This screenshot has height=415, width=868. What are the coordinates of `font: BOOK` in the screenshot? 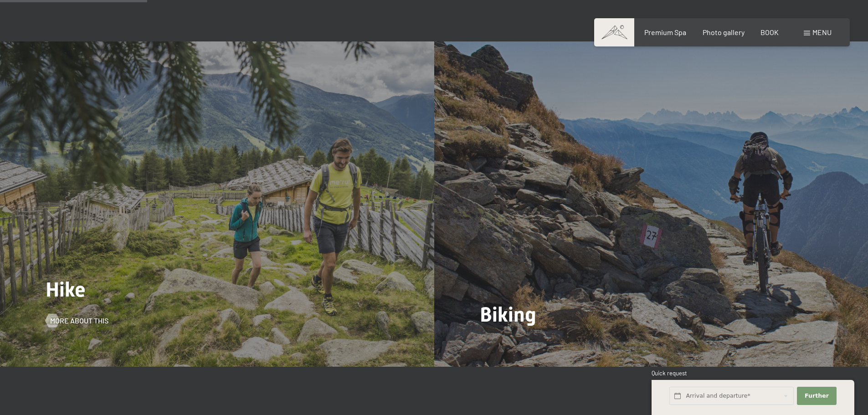 It's located at (770, 32).